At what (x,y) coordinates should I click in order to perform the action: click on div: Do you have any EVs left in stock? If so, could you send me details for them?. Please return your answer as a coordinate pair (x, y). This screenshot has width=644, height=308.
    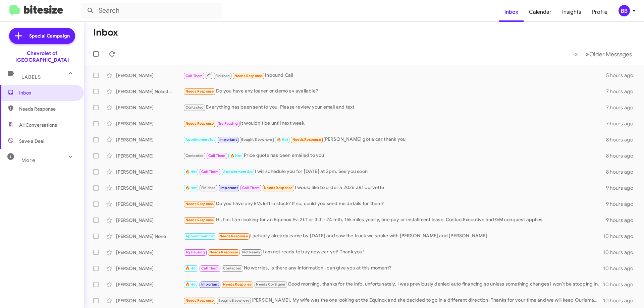
    Looking at the image, I should click on (394, 204).